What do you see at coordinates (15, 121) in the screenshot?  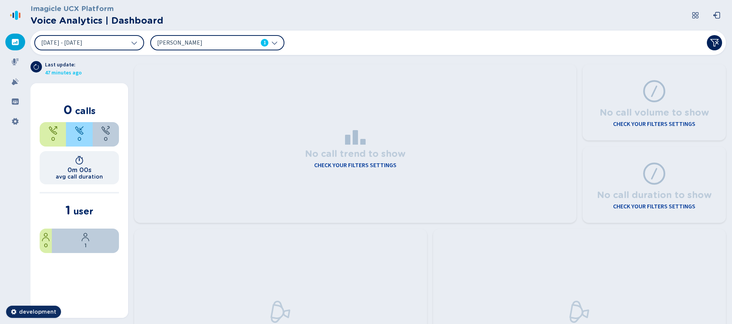 I see `div: Settings` at bounding box center [15, 121].